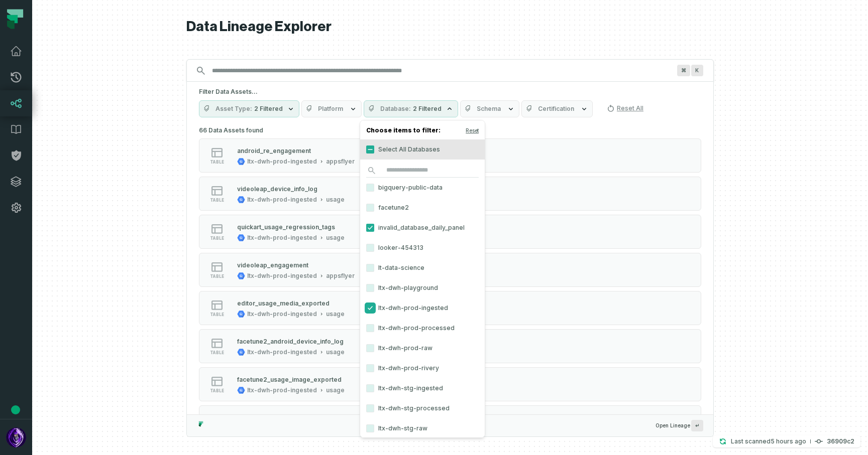  What do you see at coordinates (422, 132) in the screenshot?
I see `h4: Choose items to filter:` at bounding box center [422, 132].